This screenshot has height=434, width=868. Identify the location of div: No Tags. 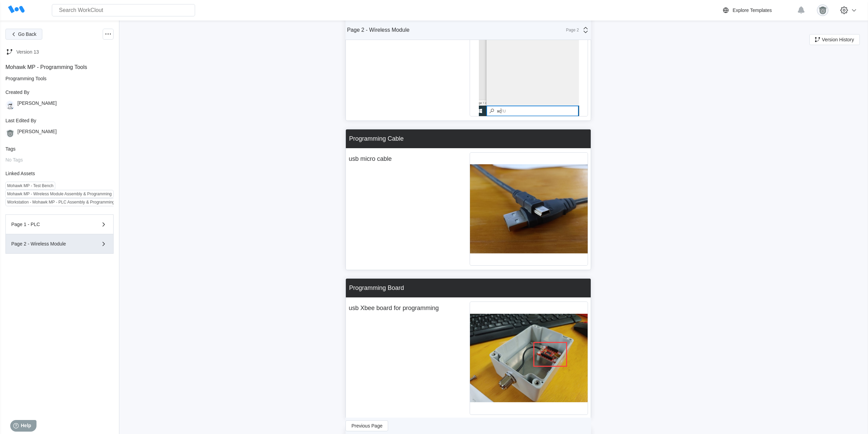
(60, 160).